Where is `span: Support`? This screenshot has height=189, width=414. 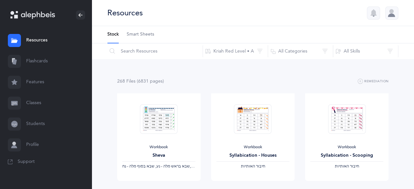 span: Support is located at coordinates (26, 162).